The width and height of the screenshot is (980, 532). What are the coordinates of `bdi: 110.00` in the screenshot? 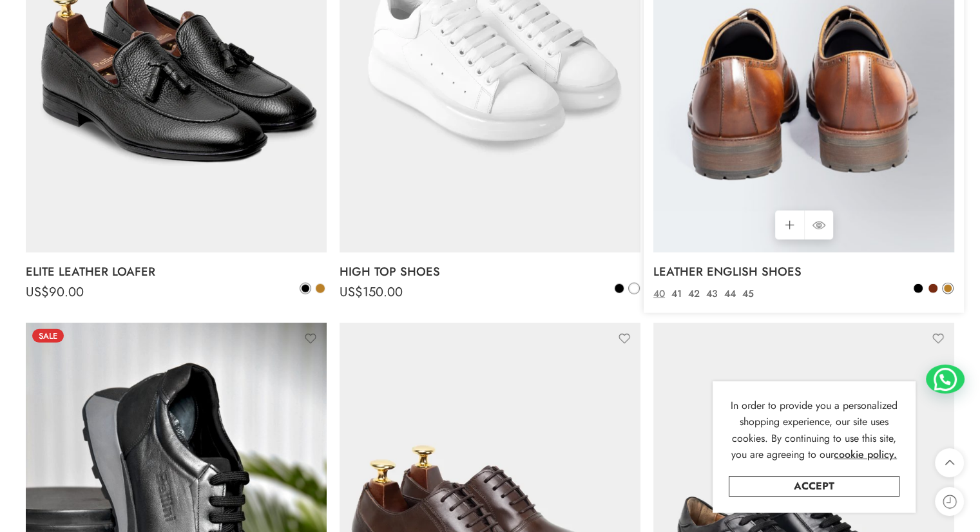 It's located at (685, 292).